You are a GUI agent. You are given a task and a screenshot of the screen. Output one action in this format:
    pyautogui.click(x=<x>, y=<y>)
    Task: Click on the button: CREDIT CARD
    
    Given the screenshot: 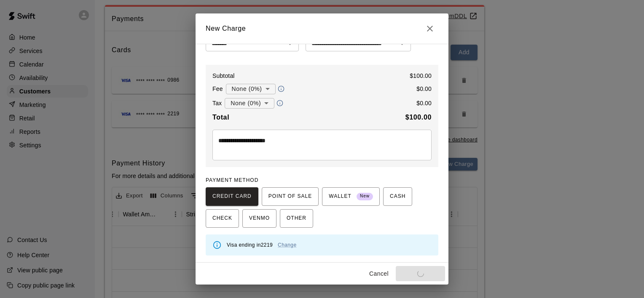 What is the action you would take?
    pyautogui.click(x=232, y=197)
    